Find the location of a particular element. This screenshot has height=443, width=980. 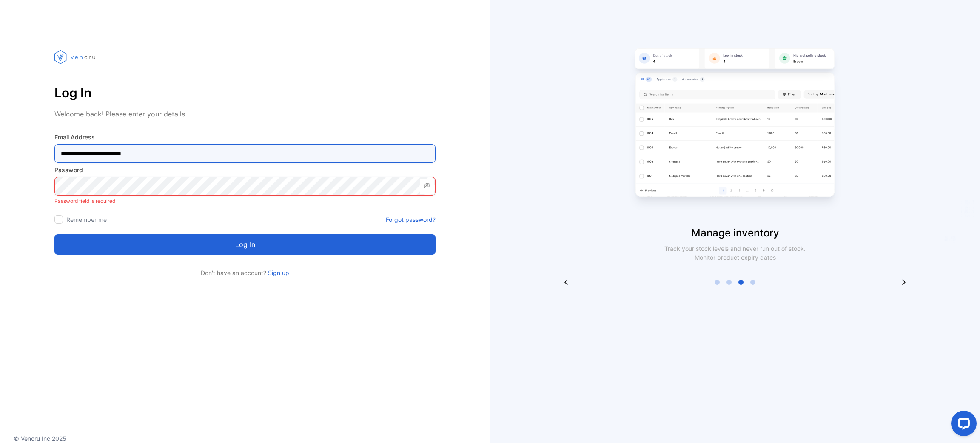

p: Don't have an account? is located at coordinates (245, 273).